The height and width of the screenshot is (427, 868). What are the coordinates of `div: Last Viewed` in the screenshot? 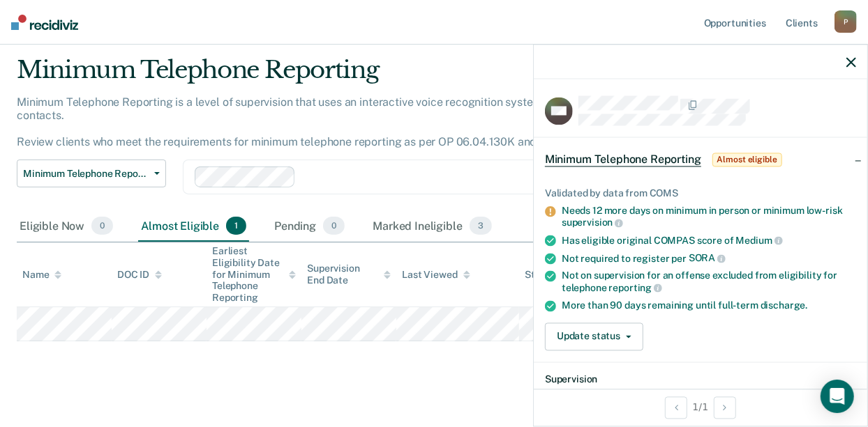 It's located at (436, 275).